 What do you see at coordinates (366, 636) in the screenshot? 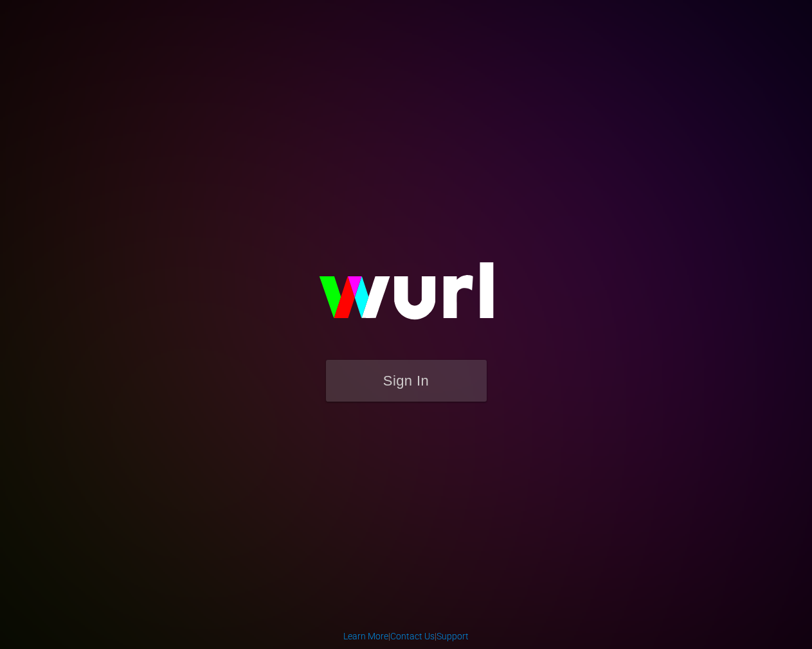
I see `a: Learn More` at bounding box center [366, 636].